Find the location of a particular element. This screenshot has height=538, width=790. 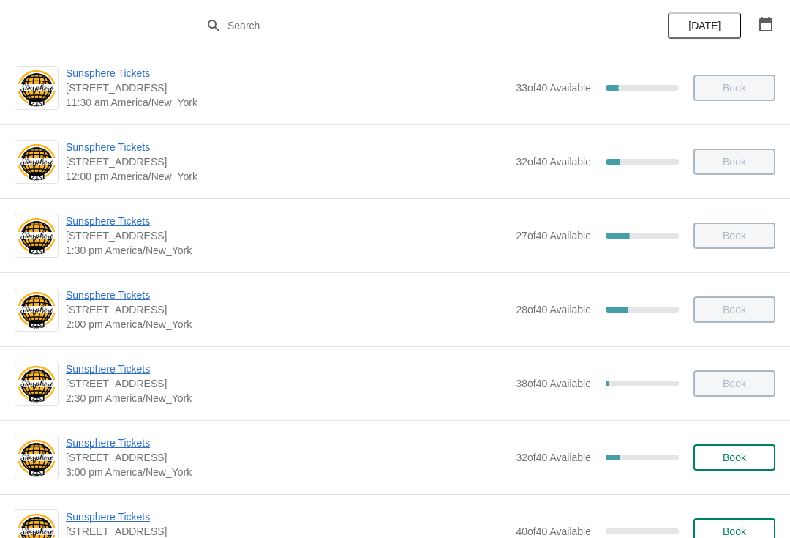

span: 33 of 40 Available is located at coordinates (553, 88).